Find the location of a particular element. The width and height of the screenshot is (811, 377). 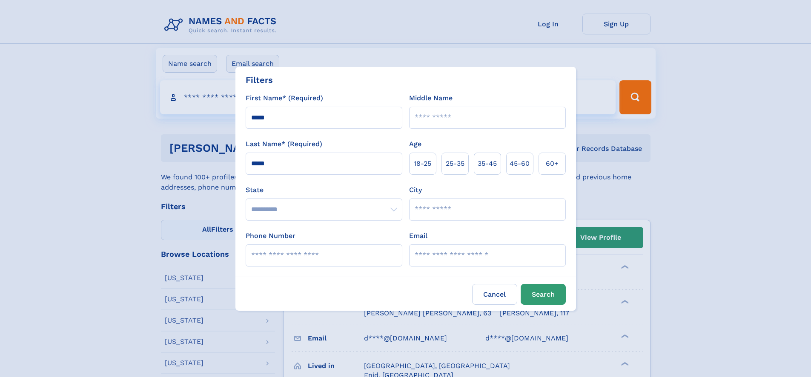

label: Phone Number is located at coordinates (270, 236).